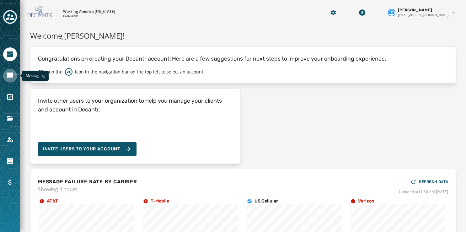  What do you see at coordinates (70, 16) in the screenshot?
I see `p: kn8rxh59` at bounding box center [70, 16].